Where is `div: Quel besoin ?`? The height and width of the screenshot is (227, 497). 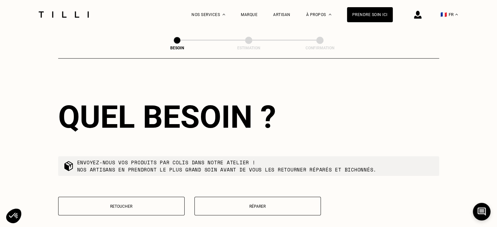 div: Quel besoin ? is located at coordinates (249, 117).